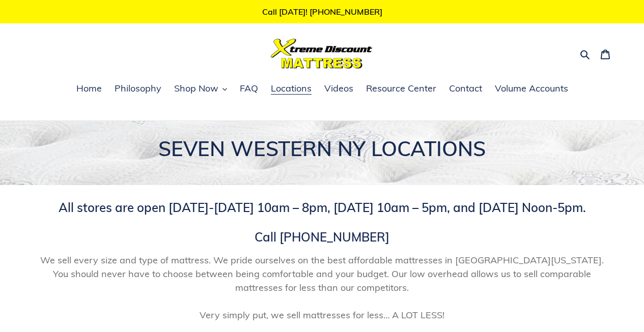  What do you see at coordinates (339, 89) in the screenshot?
I see `a: Videos` at bounding box center [339, 89].